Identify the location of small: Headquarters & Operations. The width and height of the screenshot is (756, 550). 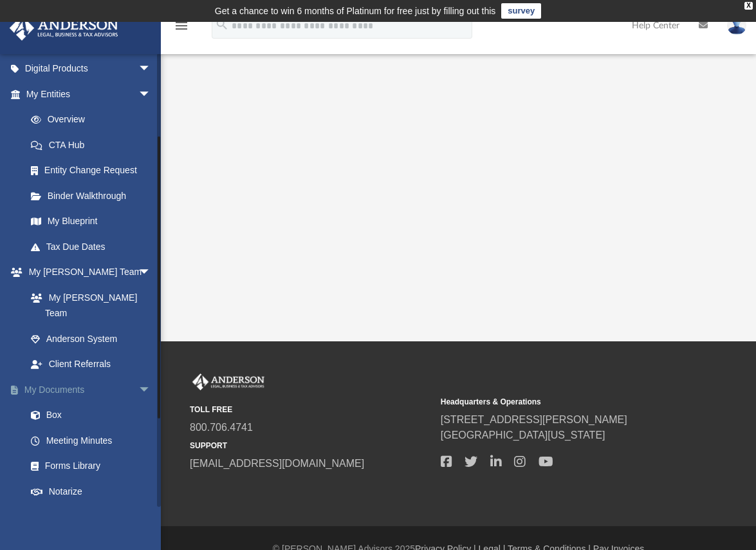
(562, 402).